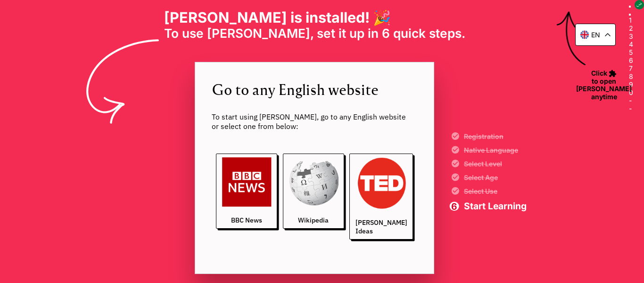 The width and height of the screenshot is (644, 283). What do you see at coordinates (315, 89) in the screenshot?
I see `span: Go to any English website` at bounding box center [315, 89].